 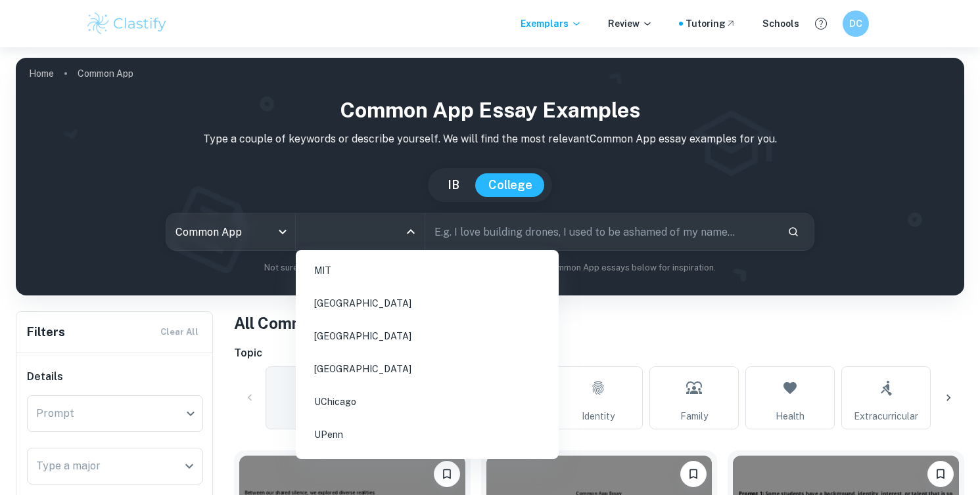 I want to click on h6: DC, so click(x=855, y=24).